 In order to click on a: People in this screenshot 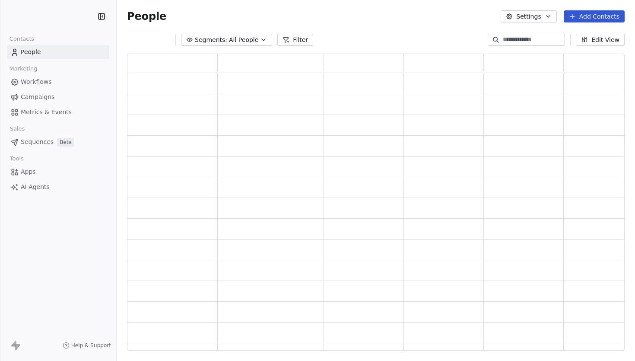, I will do `click(58, 52)`.